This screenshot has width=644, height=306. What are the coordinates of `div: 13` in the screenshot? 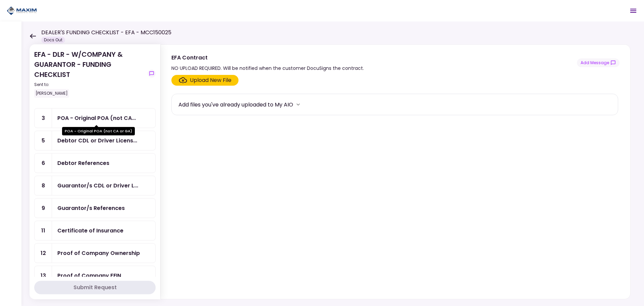 It's located at (43, 275).